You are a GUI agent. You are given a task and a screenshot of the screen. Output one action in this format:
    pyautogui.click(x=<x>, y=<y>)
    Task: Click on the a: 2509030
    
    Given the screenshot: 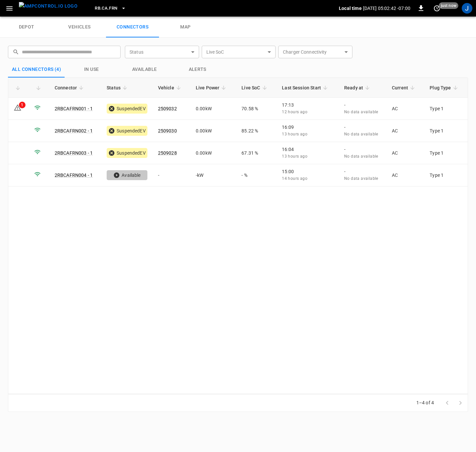 What is the action you would take?
    pyautogui.click(x=167, y=131)
    